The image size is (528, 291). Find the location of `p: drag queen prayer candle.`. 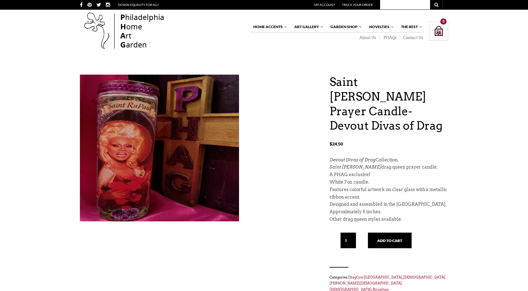

p: drag queen prayer candle. is located at coordinates (389, 167).